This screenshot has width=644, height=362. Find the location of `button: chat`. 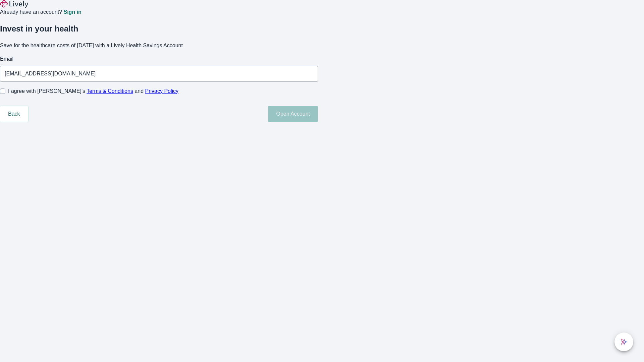

button: chat is located at coordinates (624, 342).